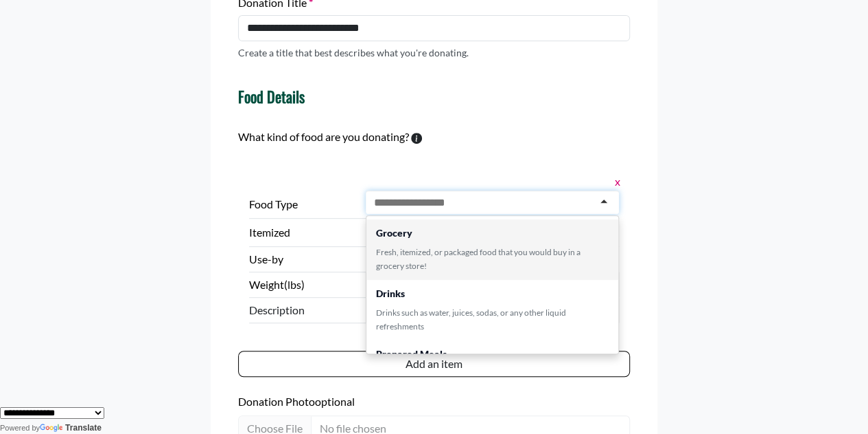  Describe the element at coordinates (353, 52) in the screenshot. I see `p: Create a title that best describes what you're donating.` at that location.